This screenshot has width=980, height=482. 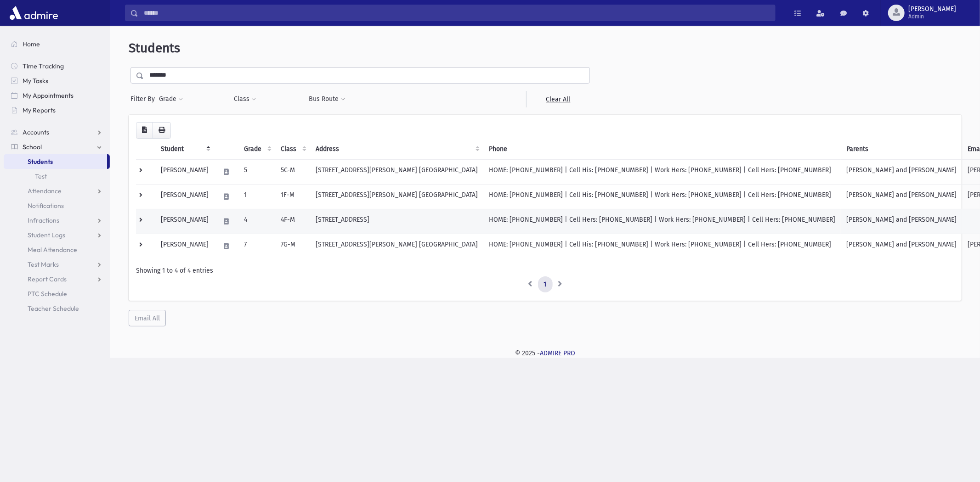 I want to click on td: 5, so click(x=257, y=171).